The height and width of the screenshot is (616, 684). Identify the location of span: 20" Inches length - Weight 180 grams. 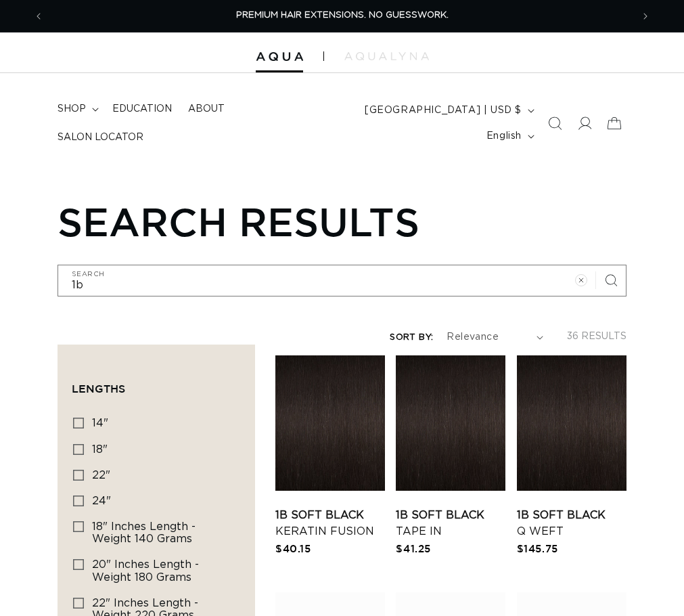
(146, 570).